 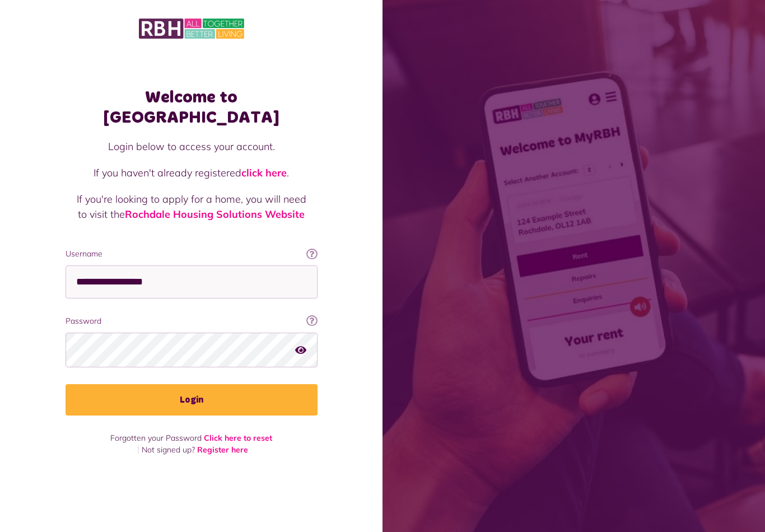 What do you see at coordinates (192, 172) in the screenshot?
I see `p: If you haven't already registered .` at bounding box center [192, 172].